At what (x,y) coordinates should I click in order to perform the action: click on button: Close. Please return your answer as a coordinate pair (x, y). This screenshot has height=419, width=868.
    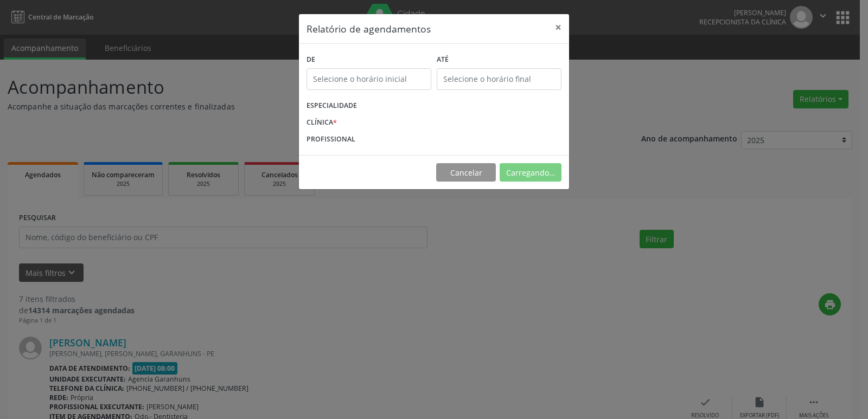
    Looking at the image, I should click on (558, 27).